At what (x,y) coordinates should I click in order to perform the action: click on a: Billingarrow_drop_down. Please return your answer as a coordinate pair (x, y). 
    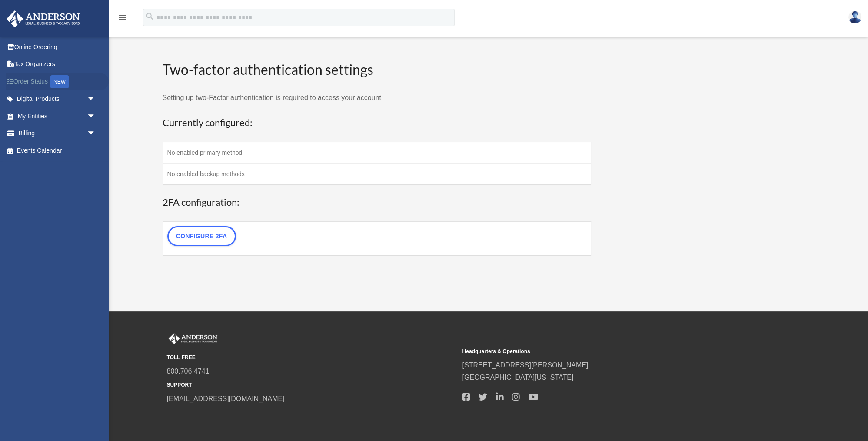
    Looking at the image, I should click on (57, 134).